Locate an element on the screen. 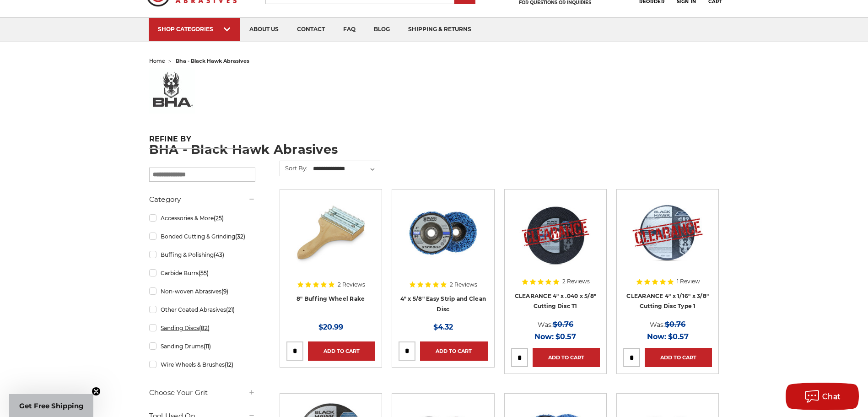 The image size is (868, 417). a: Buffing & Polishing is located at coordinates (202, 255).